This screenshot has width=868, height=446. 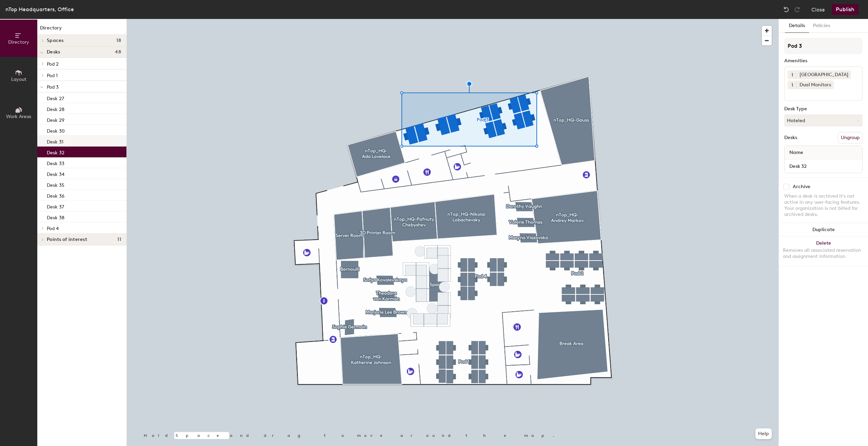 I want to click on p: Desk 35, so click(x=55, y=184).